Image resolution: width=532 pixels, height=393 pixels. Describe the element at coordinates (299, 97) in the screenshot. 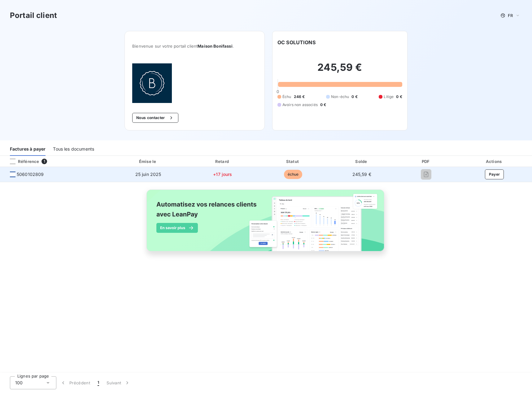

I see `span: 246 €` at that location.